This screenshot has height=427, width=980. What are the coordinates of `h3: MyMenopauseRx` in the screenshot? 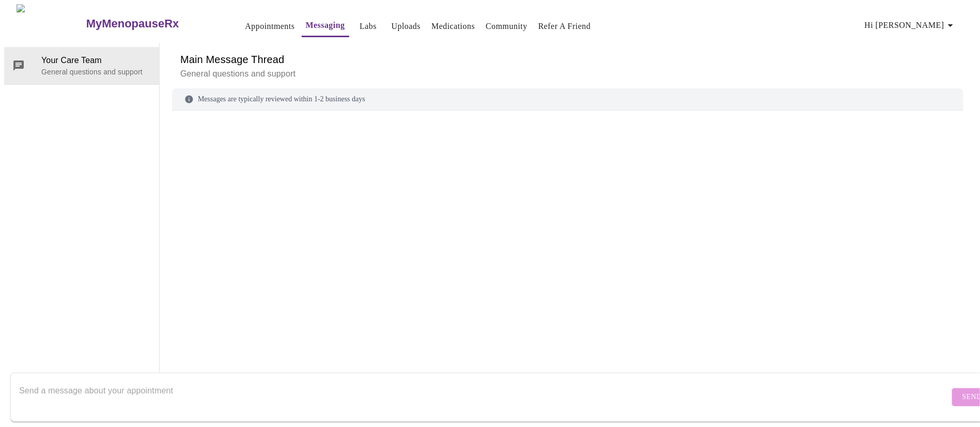 It's located at (133, 23).